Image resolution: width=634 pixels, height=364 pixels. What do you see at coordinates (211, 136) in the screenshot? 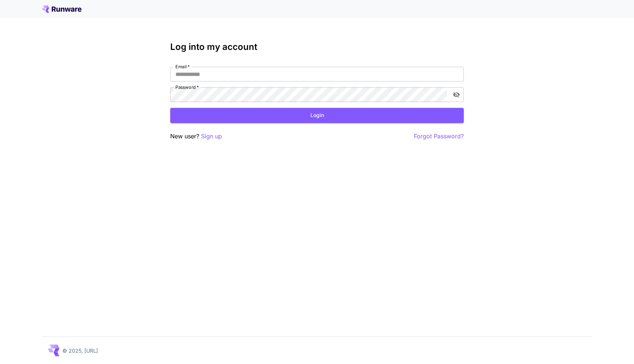
I see `p: Sign up` at bounding box center [211, 136].